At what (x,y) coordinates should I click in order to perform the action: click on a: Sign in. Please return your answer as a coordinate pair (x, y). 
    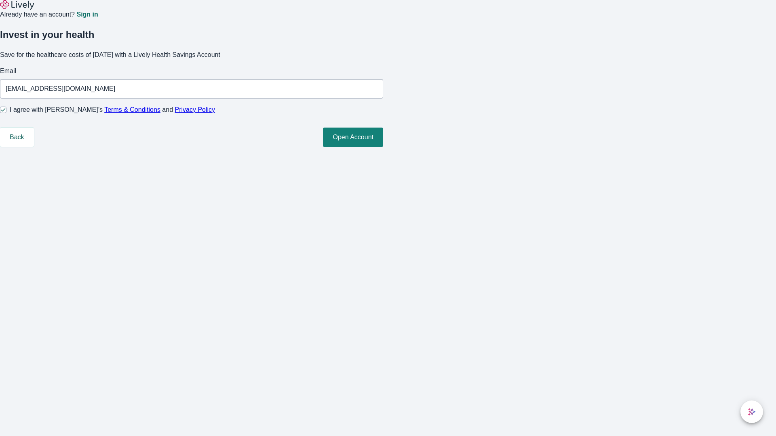
    Looking at the image, I should click on (87, 15).